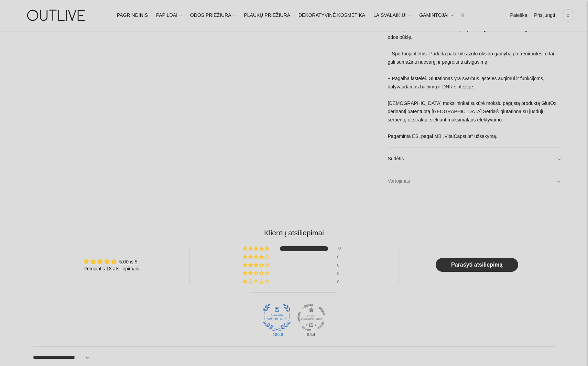  Describe the element at coordinates (568, 15) in the screenshot. I see `a: 0` at that location.